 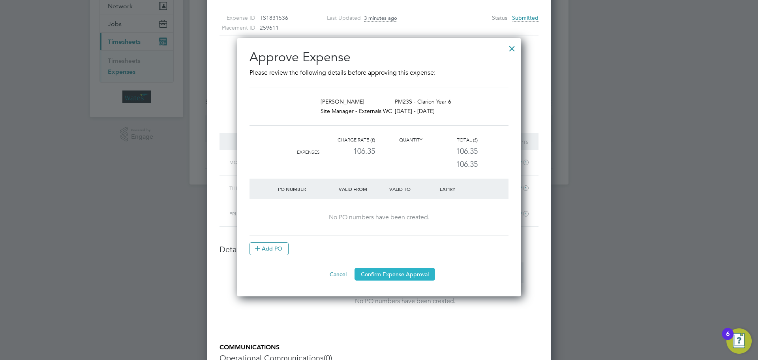 What do you see at coordinates (463, 189) in the screenshot?
I see `div: Expiry` at bounding box center [463, 189].